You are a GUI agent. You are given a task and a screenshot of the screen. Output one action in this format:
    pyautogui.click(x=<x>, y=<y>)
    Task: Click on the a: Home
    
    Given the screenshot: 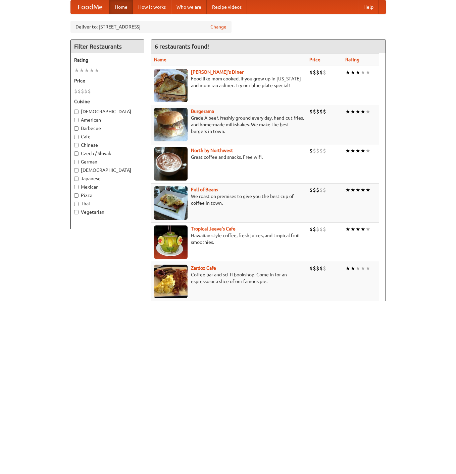 What is the action you would take?
    pyautogui.click(x=121, y=7)
    